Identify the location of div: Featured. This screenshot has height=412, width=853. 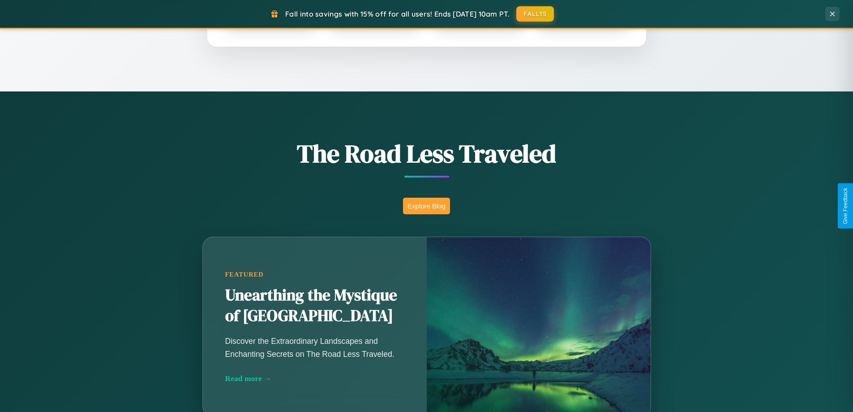
(315, 274).